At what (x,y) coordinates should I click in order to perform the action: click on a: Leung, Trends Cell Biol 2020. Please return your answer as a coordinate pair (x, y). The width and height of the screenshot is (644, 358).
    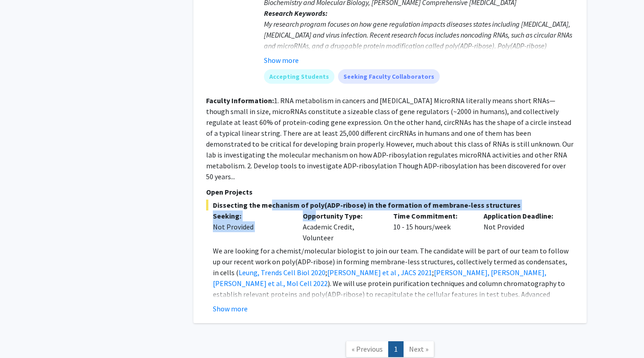
    Looking at the image, I should click on (282, 273).